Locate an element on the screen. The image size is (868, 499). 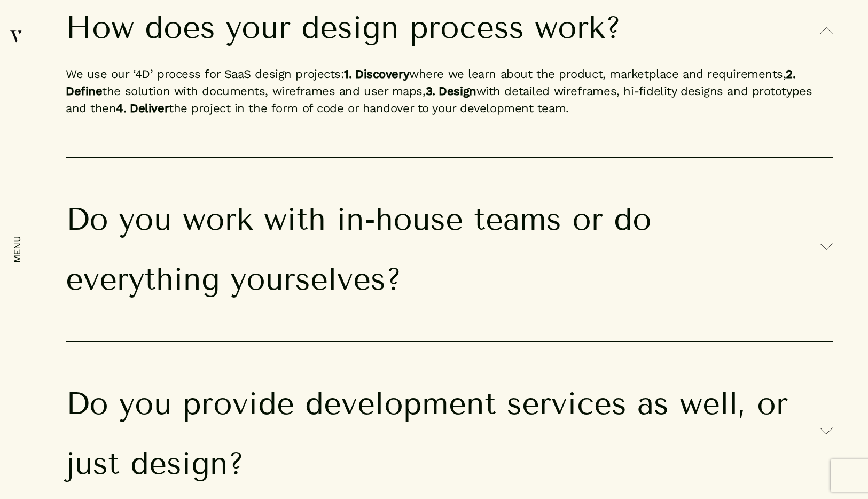
strong: 3. Design is located at coordinates (451, 91).